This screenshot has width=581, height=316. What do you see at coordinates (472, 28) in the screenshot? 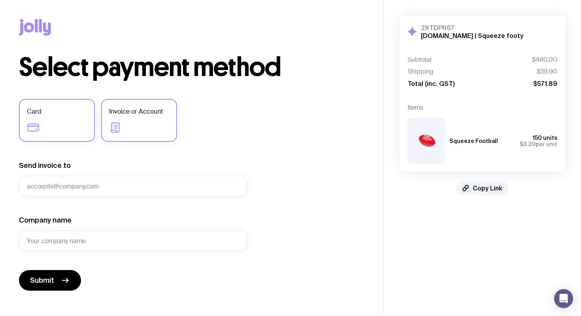
I see `h3: 2XTDPR67` at bounding box center [472, 28].